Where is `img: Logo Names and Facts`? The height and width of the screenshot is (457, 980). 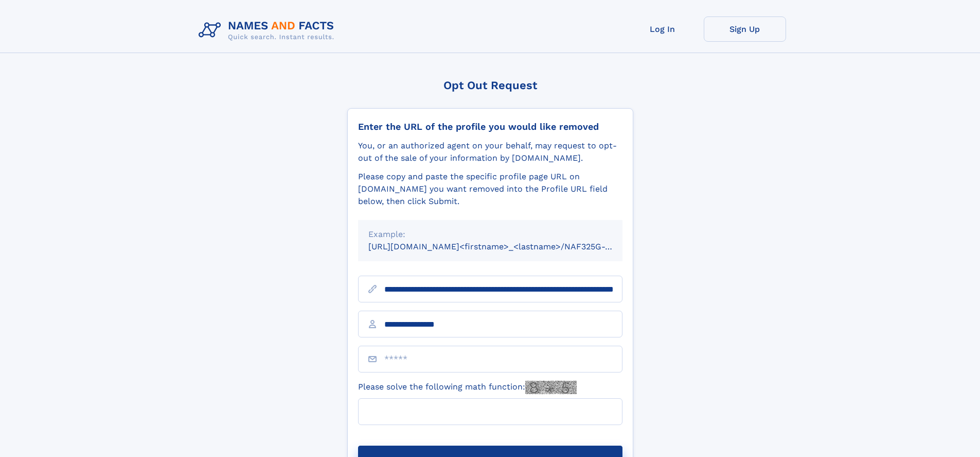
img: Logo Names and Facts is located at coordinates (268, 31).